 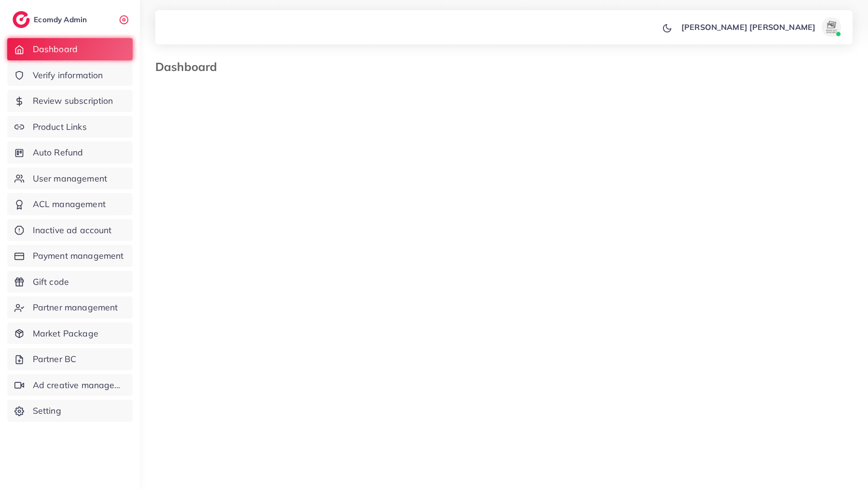 What do you see at coordinates (60, 127) in the screenshot?
I see `span: Product Links` at bounding box center [60, 127].